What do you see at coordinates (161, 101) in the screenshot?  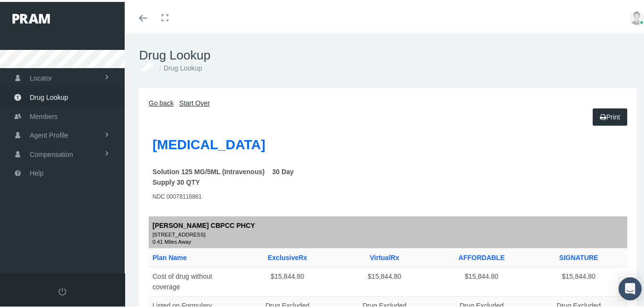 I see `a: Go back` at bounding box center [161, 101].